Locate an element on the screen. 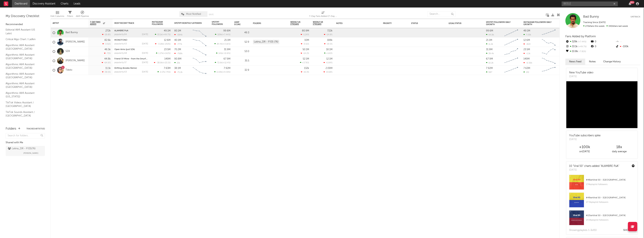  div: 49.1M is located at coordinates (167, 31).